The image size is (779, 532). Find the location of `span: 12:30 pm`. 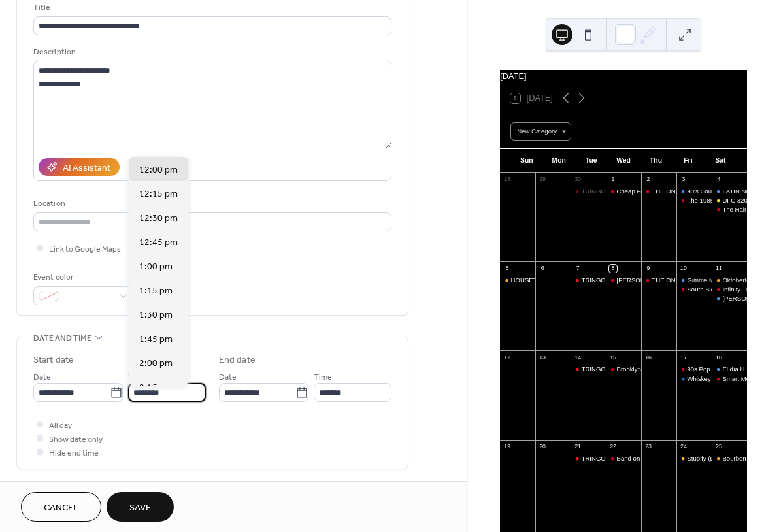

span: 12:30 pm is located at coordinates (158, 218).